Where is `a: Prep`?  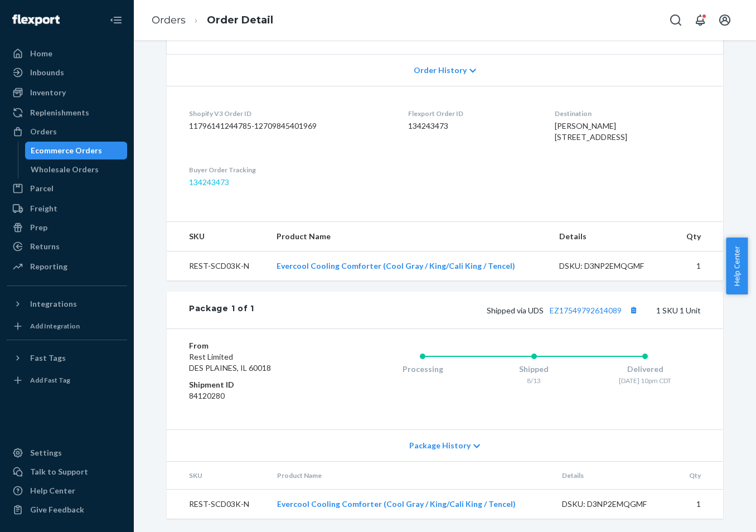 a: Prep is located at coordinates (67, 228).